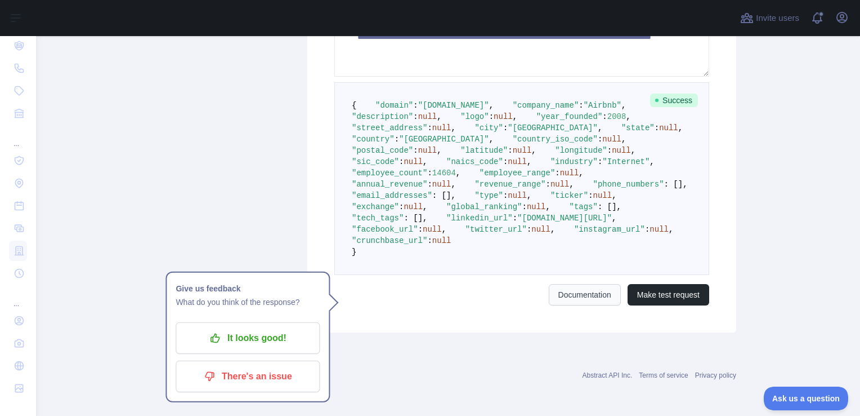 The height and width of the screenshot is (416, 860). What do you see at coordinates (444, 173) in the screenshot?
I see `span: 14604` at bounding box center [444, 173].